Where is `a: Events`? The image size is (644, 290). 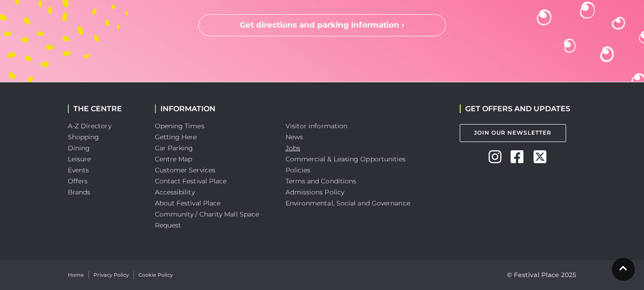 a: Events is located at coordinates (78, 170).